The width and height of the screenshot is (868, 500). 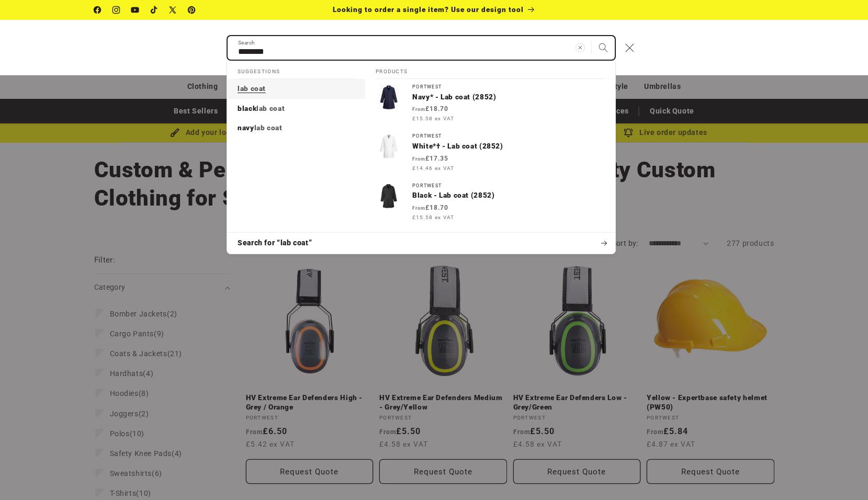 I want to click on span: navy, so click(x=246, y=128).